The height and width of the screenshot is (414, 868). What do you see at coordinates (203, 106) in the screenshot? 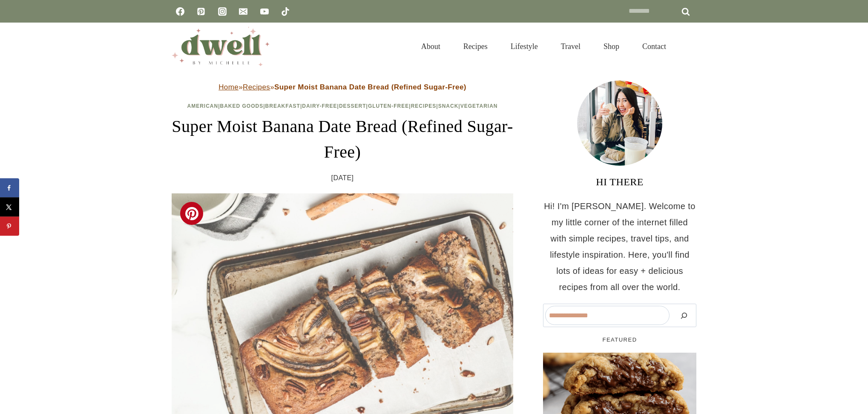
I see `a: American` at bounding box center [203, 106].